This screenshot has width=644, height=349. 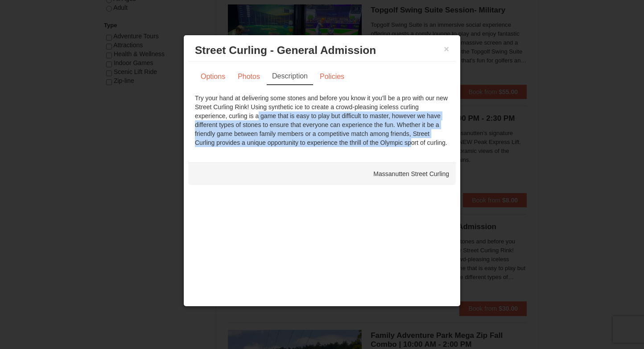 What do you see at coordinates (322, 120) in the screenshot?
I see `div: Try your hand at delivering some stones and before you know it you’ll be a pro with our new Stree...` at bounding box center [322, 120].